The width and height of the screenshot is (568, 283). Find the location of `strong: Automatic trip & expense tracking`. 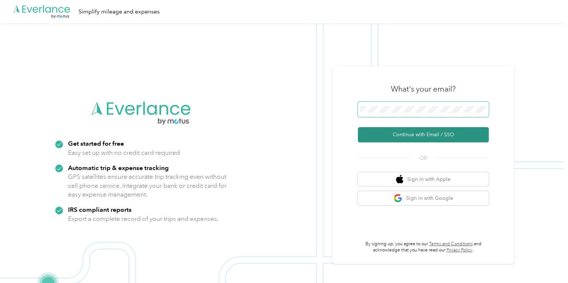

strong: Automatic trip & expense tracking is located at coordinates (118, 168).